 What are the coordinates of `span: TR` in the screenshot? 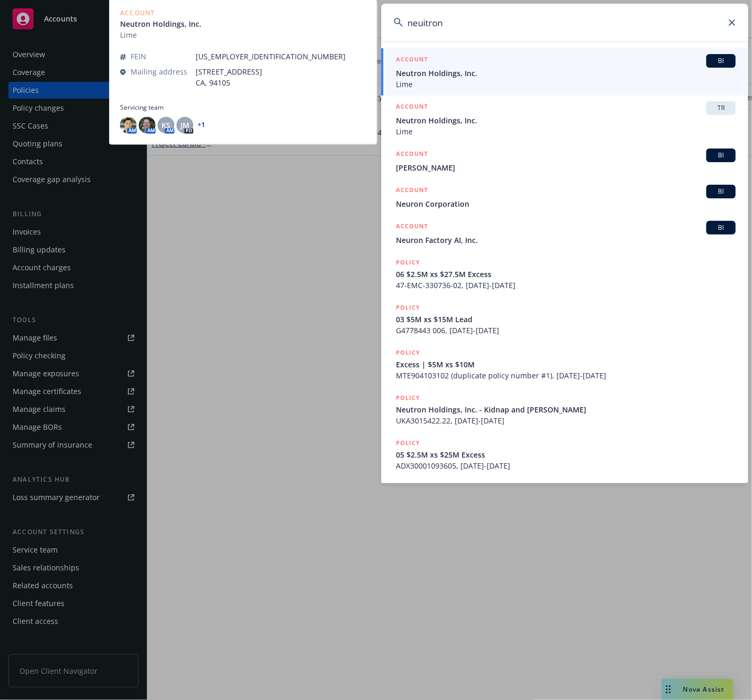 It's located at (721, 108).